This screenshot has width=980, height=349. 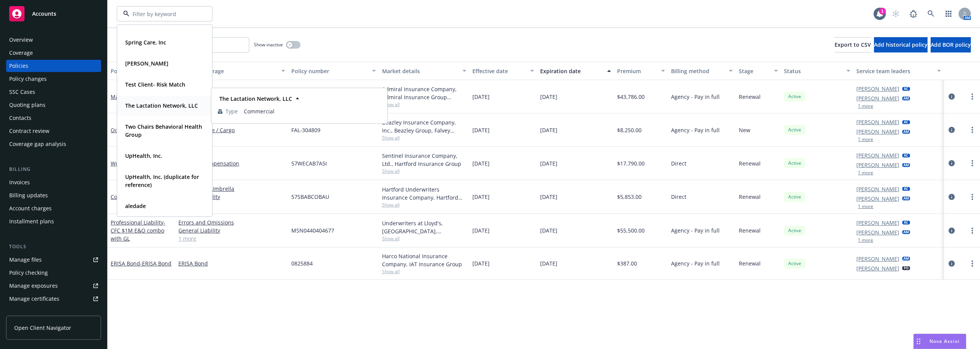 I want to click on div: Harco National Insurance Company, IAT Insurance Group, so click(x=424, y=260).